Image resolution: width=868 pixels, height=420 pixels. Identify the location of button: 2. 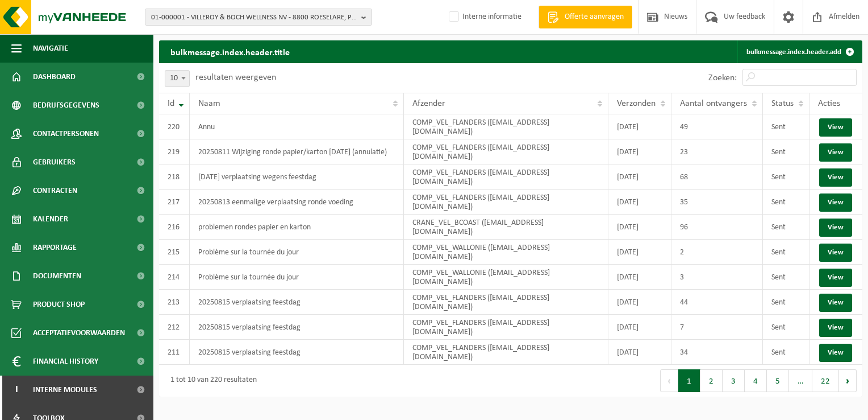
(711, 381).